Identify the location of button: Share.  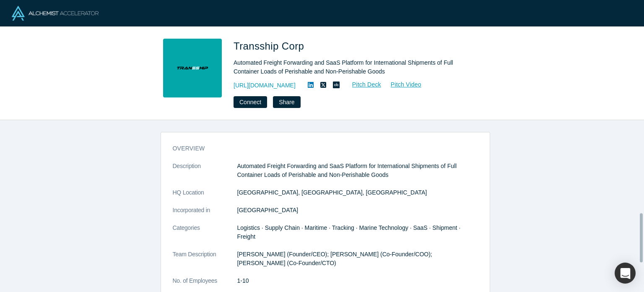
(287, 102).